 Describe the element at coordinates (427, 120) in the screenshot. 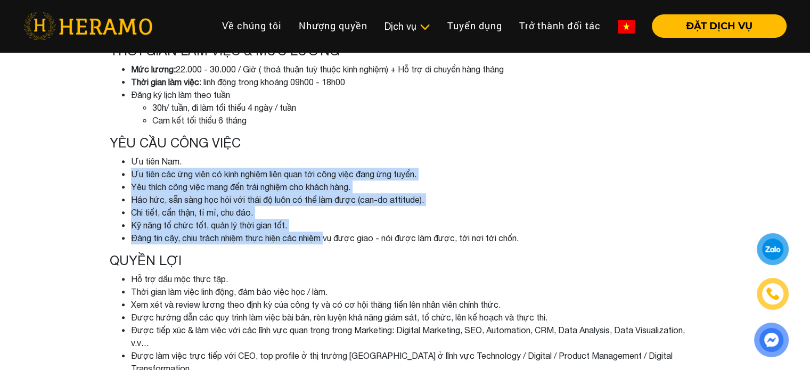

I see `li: Cam kết tối thiểu 6 tháng` at that location.